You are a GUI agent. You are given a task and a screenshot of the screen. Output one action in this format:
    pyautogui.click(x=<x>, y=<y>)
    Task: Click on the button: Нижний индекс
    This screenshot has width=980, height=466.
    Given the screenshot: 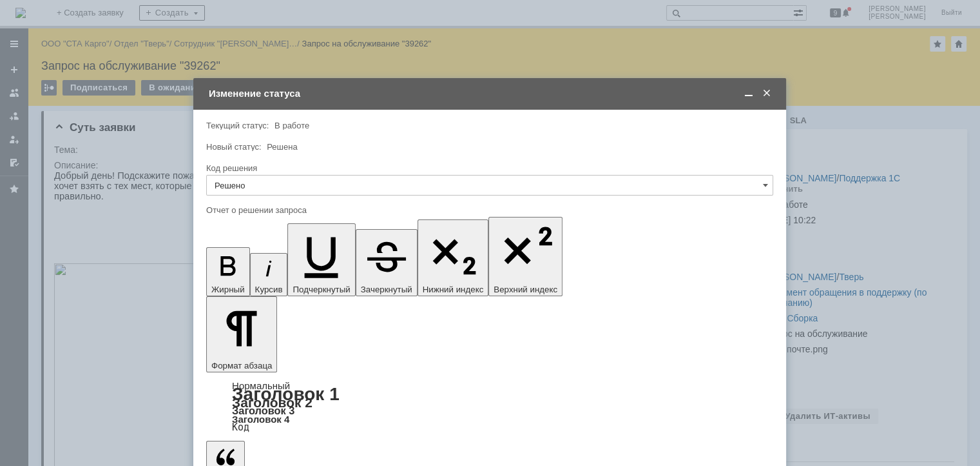 What is the action you would take?
    pyautogui.click(x=453, y=257)
    